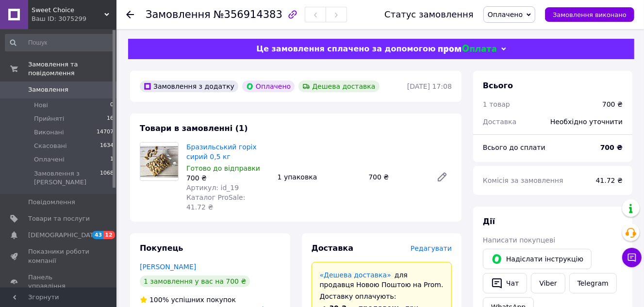  Describe the element at coordinates (110, 119) in the screenshot. I see `span: 16` at that location.